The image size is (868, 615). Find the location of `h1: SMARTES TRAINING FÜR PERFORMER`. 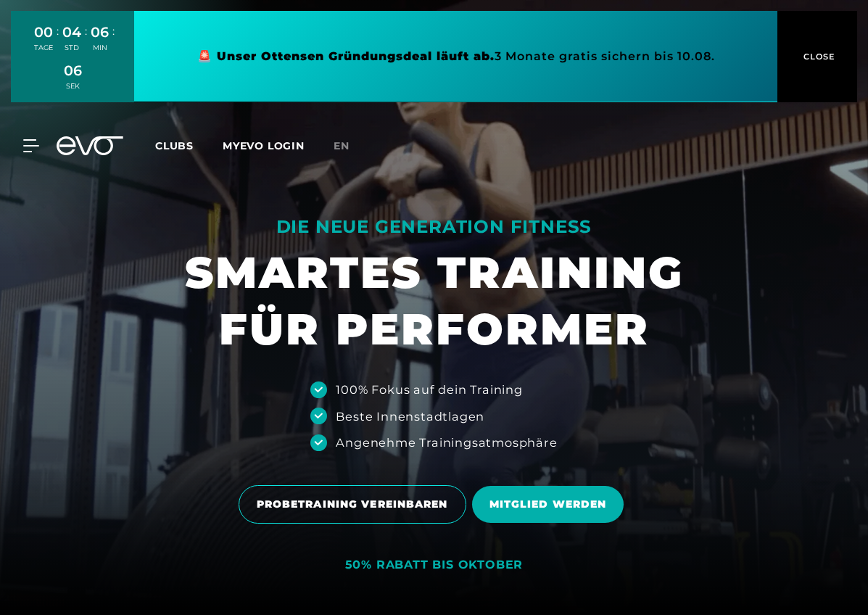

h1: SMARTES TRAINING FÜR PERFORMER is located at coordinates (434, 301).